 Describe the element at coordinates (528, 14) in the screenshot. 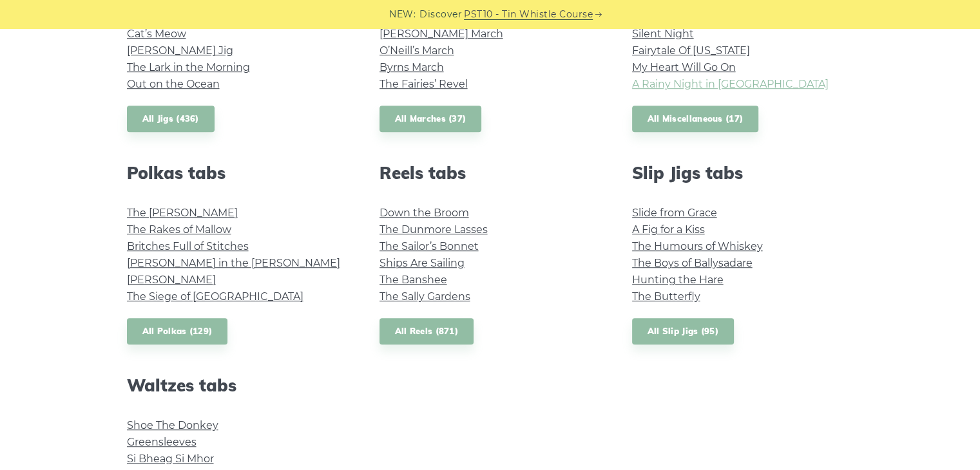

I see `a: PST10 - Tin Whistle Course` at that location.